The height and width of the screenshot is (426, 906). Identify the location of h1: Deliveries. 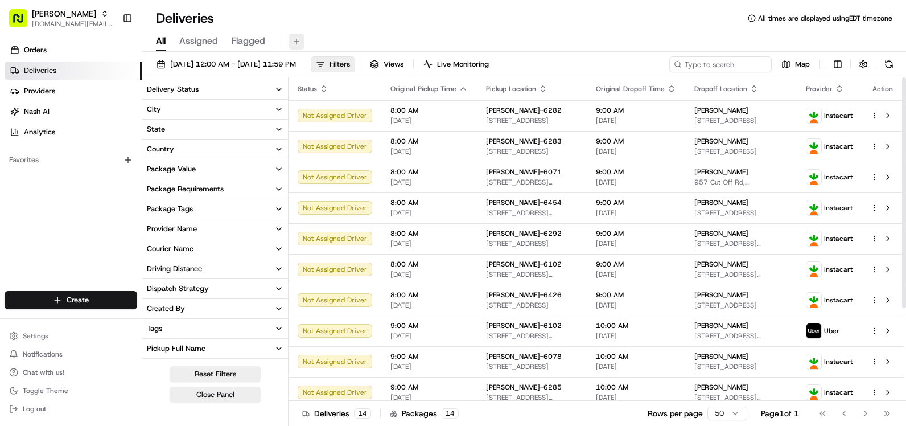
(185, 18).